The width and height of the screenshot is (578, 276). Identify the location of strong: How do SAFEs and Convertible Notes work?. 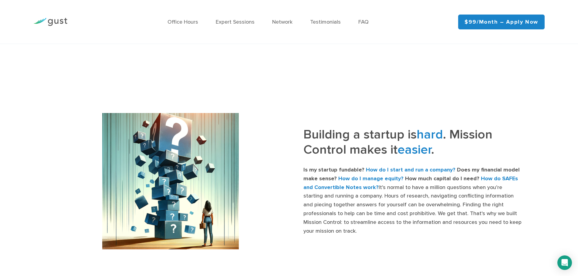
(410, 183).